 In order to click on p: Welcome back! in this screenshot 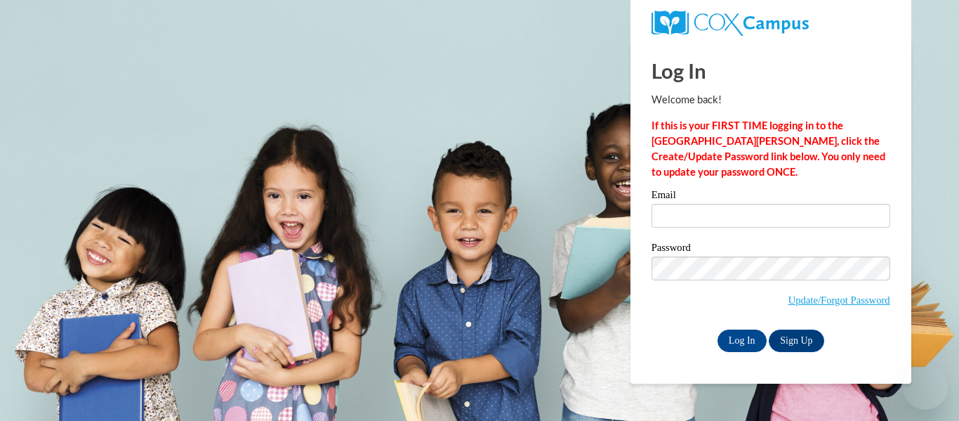, I will do `click(771, 100)`.